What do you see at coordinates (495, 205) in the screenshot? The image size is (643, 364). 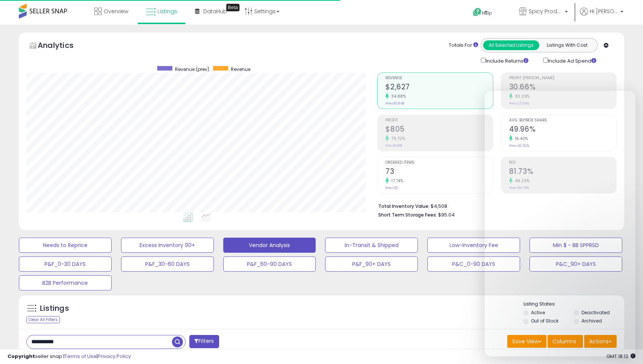 I see `li: $4,508` at bounding box center [495, 205].